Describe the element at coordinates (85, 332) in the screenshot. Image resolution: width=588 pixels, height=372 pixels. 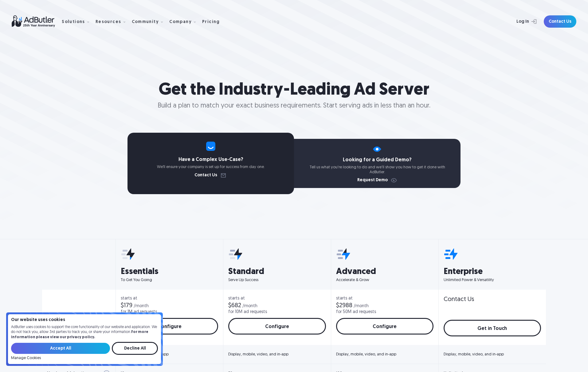
I see `p: AdButler uses cookies to support the core functionality of our website and application. We do not...` at that location.